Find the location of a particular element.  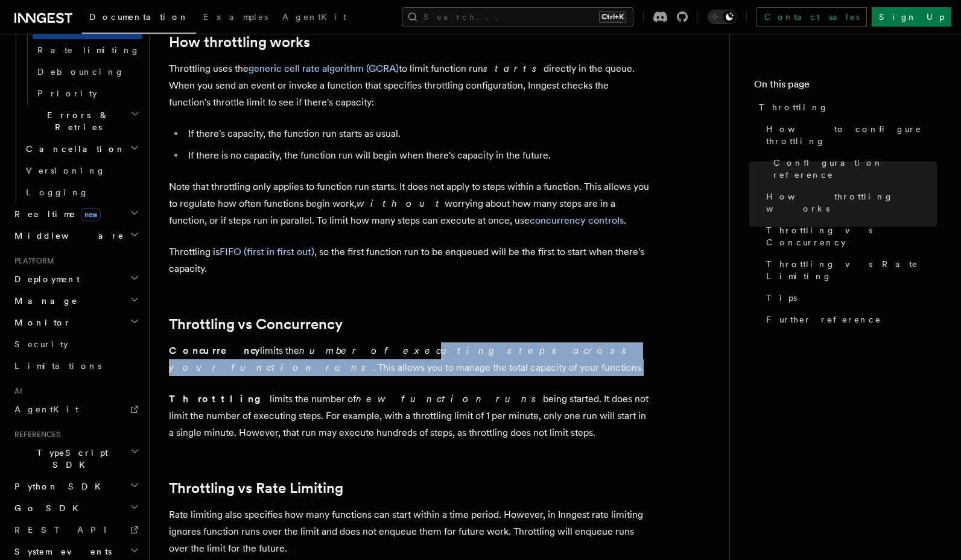

a: Tips is located at coordinates (848, 298).